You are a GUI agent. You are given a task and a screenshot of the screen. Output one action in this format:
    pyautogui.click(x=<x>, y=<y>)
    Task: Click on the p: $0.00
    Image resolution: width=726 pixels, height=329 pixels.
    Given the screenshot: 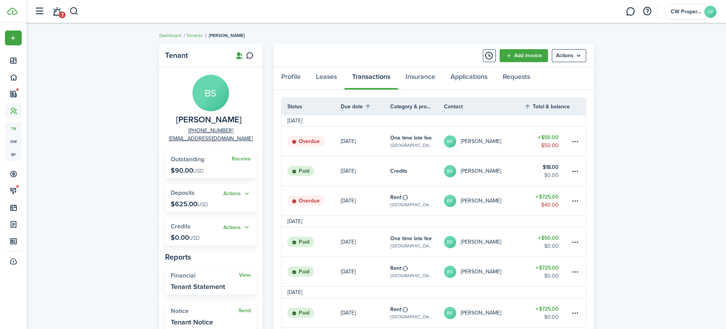 What is the action you would take?
    pyautogui.click(x=185, y=237)
    